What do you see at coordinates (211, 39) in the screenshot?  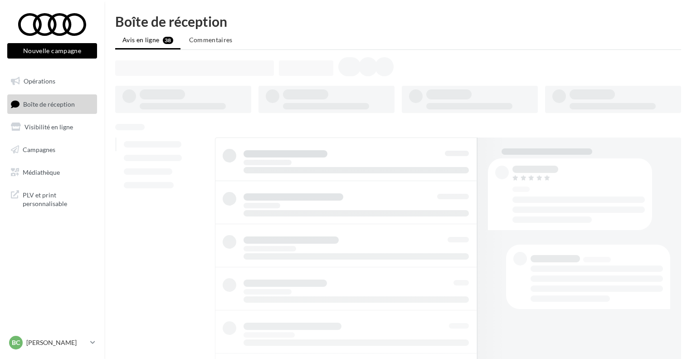 I see `span: Commentaires` at bounding box center [211, 39].